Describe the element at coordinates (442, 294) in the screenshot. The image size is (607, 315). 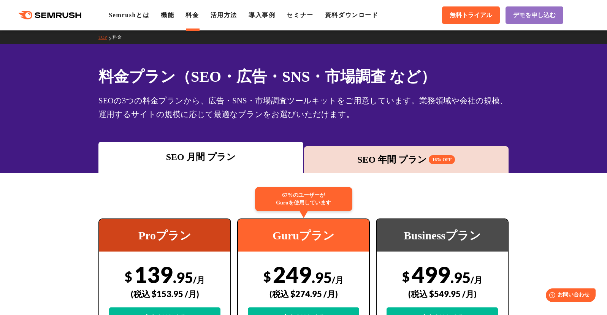
I see `div: (税込 $549.95 /月)` at that location.